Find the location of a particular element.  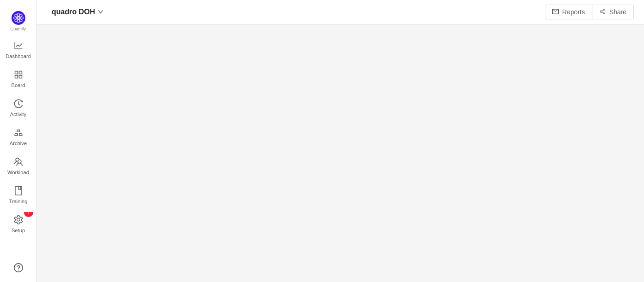

span: Workload is located at coordinates (18, 172).